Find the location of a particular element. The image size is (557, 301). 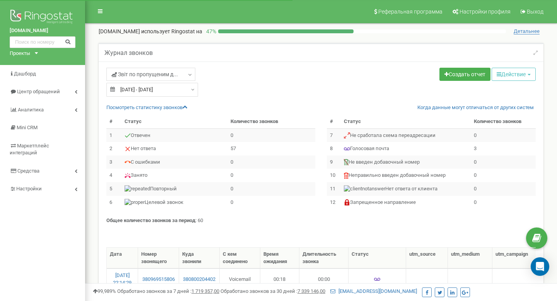

span: Реферальная программа is located at coordinates (410, 12).